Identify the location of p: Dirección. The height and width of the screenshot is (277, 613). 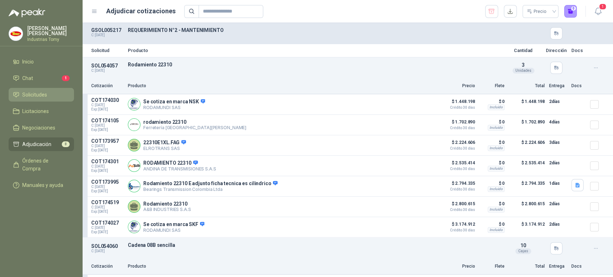
(556, 50).